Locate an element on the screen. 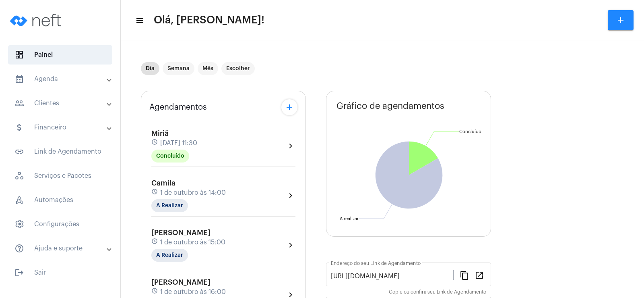 Image resolution: width=644 pixels, height=298 pixels. mat-panel-title: Financeiro is located at coordinates (61, 127).